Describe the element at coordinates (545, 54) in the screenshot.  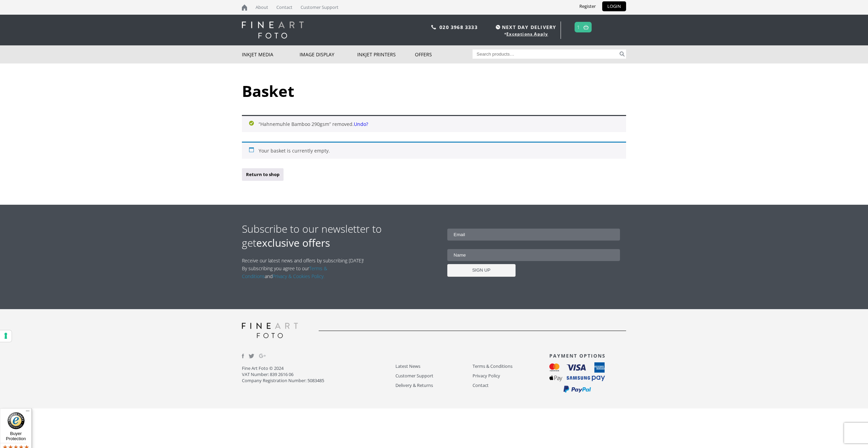
I see `input: Search products…` at that location.